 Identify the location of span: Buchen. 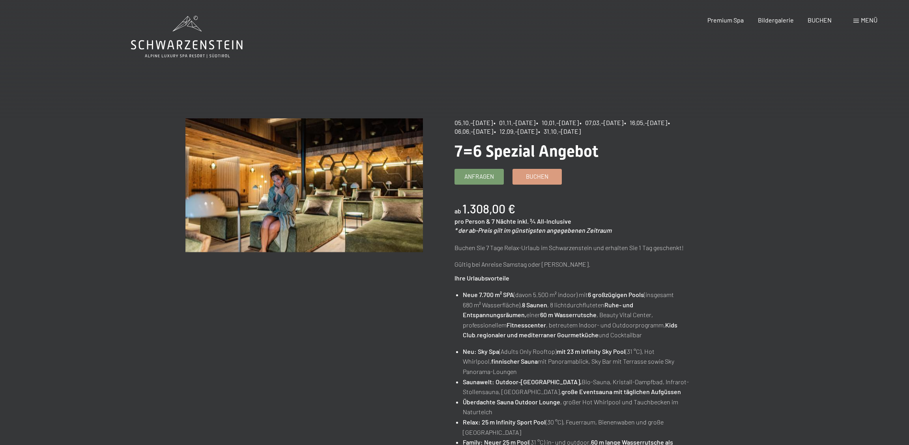
(537, 176).